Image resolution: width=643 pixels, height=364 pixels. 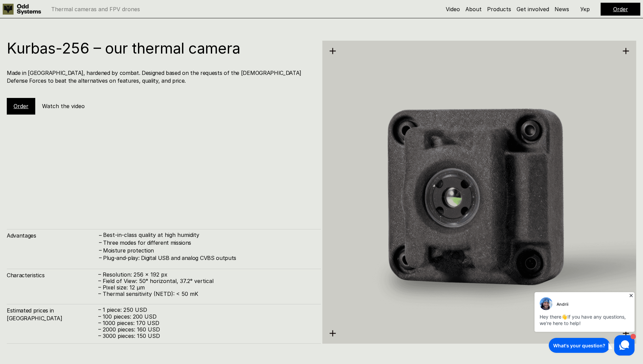 What do you see at coordinates (30, 14) in the screenshot?
I see `div: Andrii` at bounding box center [30, 14].